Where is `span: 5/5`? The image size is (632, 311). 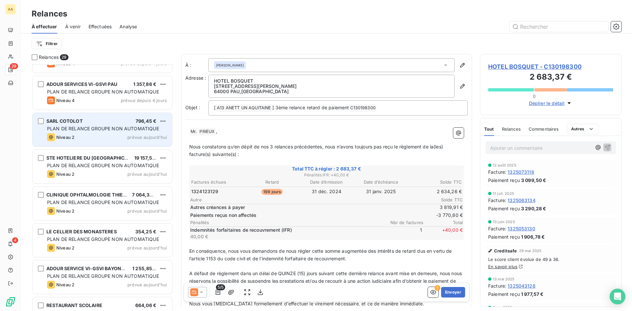 span: 5/5 is located at coordinates (221, 287).